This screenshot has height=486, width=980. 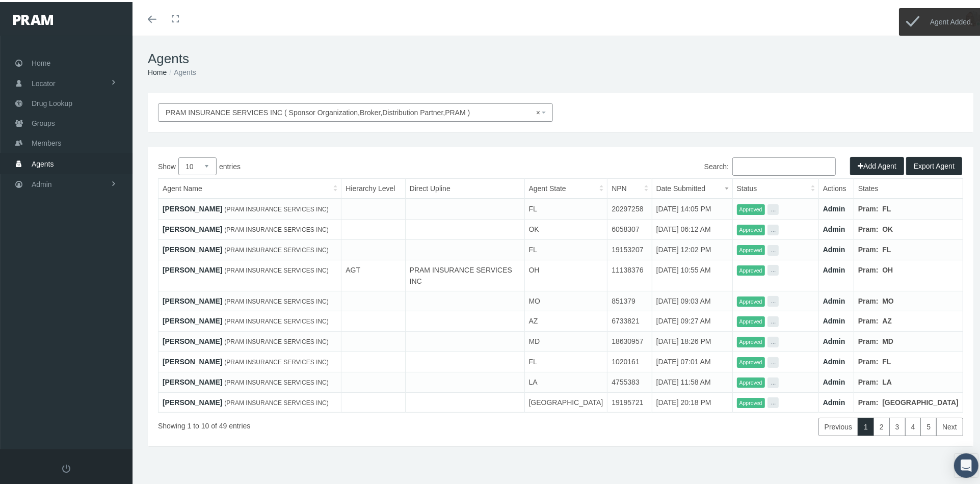 I want to click on a: Previous, so click(x=838, y=425).